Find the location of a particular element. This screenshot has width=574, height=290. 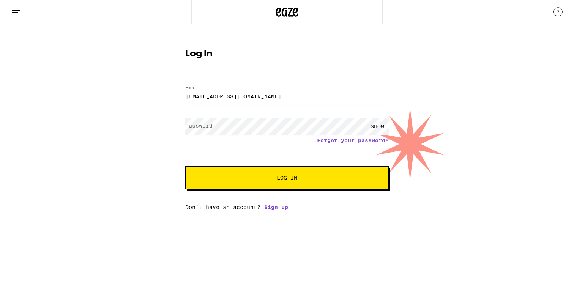

input: Email is located at coordinates (287, 96).